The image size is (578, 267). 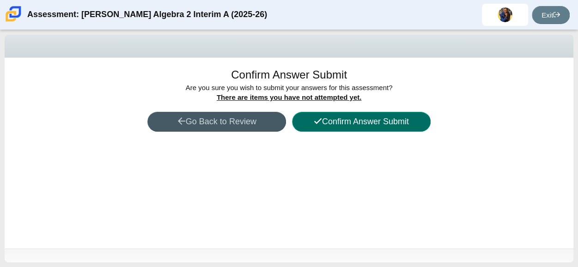 What do you see at coordinates (289, 92) in the screenshot?
I see `span: Are you sure you wish to submit your answers for this assessment?` at bounding box center [289, 92].